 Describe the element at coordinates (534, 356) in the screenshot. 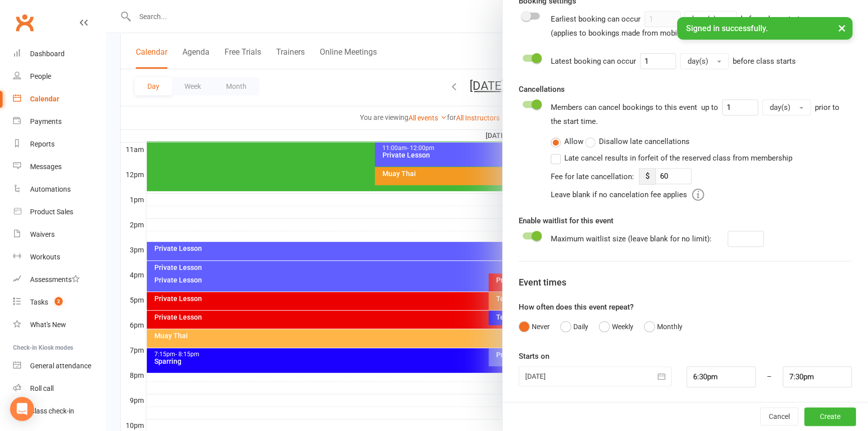

I see `label: Starts on` at that location.